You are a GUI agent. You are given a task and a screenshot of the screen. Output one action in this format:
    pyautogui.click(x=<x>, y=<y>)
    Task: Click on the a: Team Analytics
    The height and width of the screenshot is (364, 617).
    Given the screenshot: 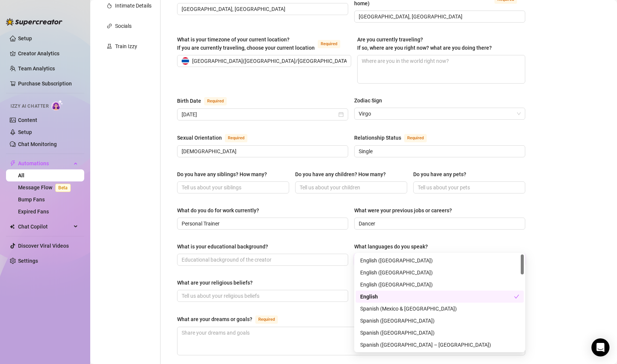 What is the action you would take?
    pyautogui.click(x=37, y=69)
    